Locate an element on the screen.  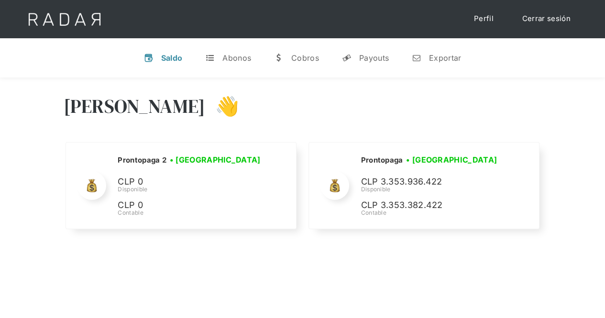
a: Perfil is located at coordinates (484, 19).